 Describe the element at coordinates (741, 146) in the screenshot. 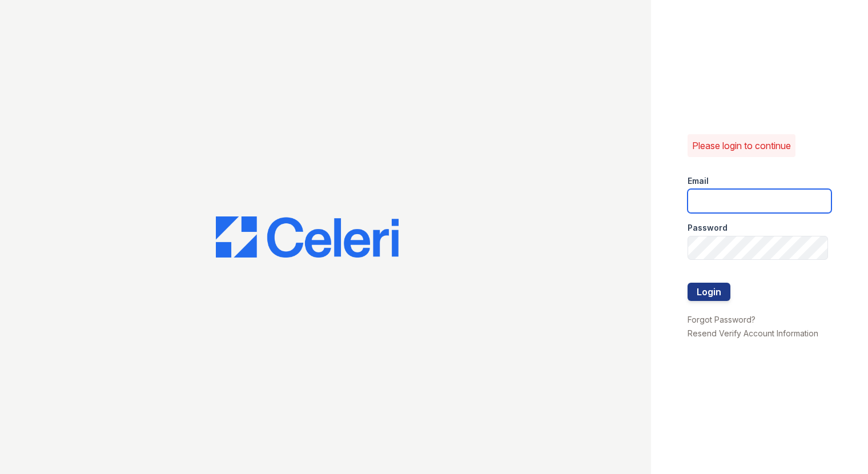

I see `p: Please login to continue` at that location.